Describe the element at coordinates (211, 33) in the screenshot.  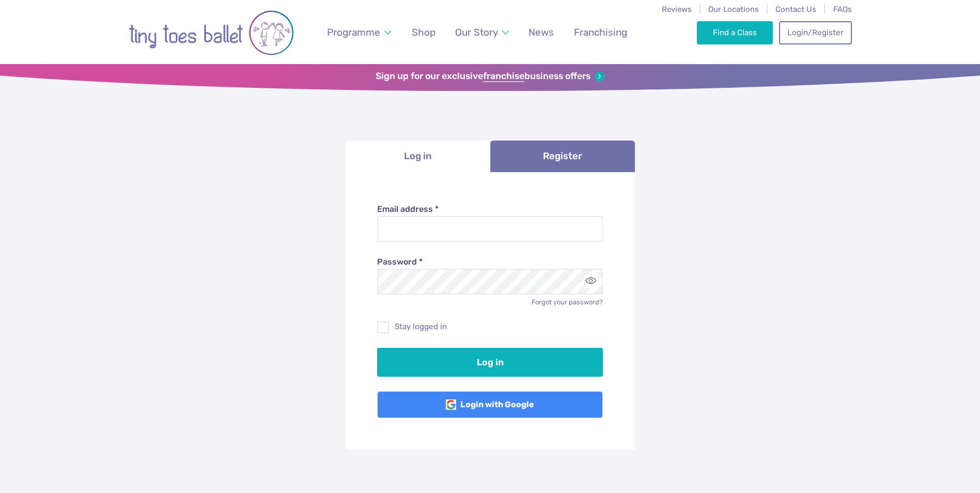
I see `img: tiny toes ballet` at that location.